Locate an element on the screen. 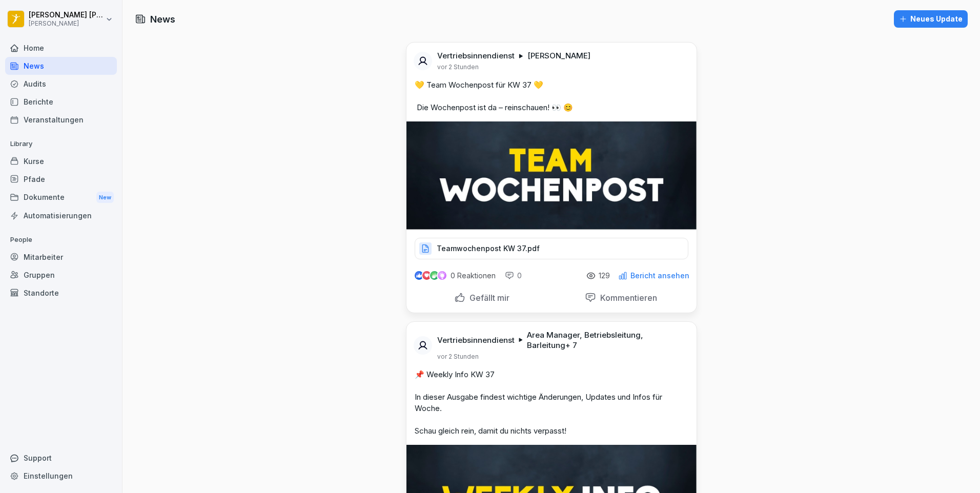  div: Automatisierungen is located at coordinates (61, 216).